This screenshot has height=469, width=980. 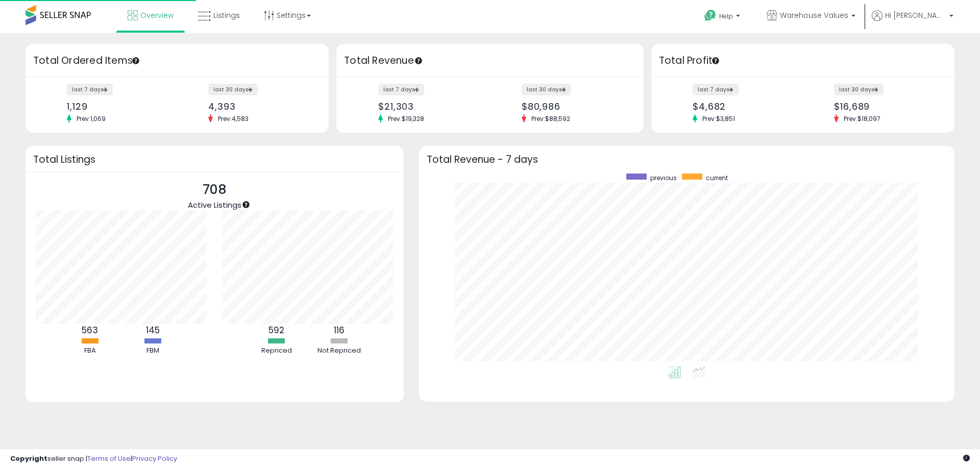 I want to click on span: Prev: $18,097, so click(x=862, y=119).